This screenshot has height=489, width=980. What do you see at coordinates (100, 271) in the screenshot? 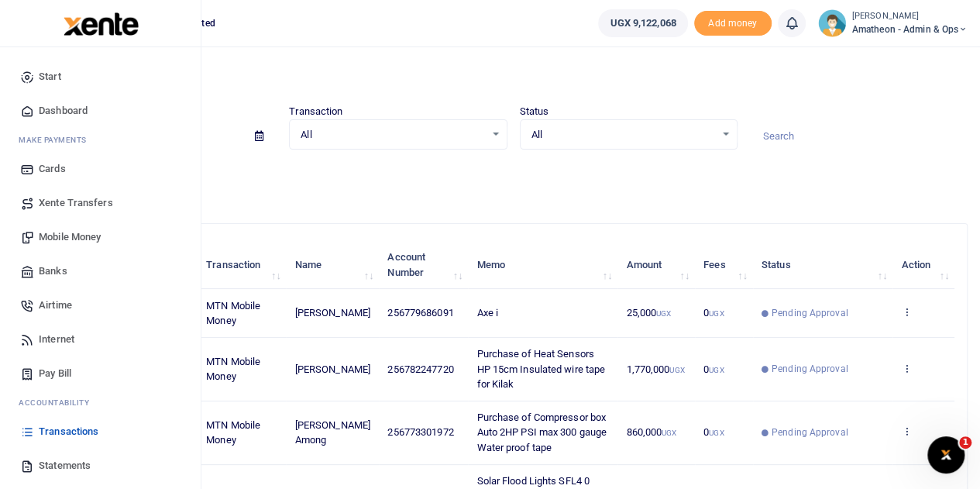
I see `a: Banks` at bounding box center [100, 271].